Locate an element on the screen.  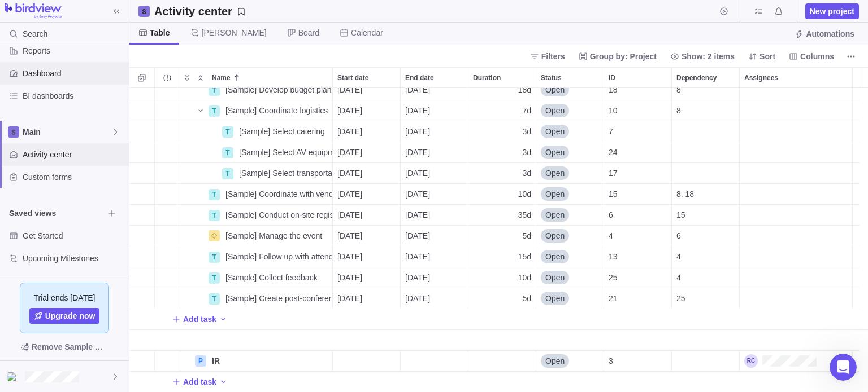
span: Sort is located at coordinates (767, 57).